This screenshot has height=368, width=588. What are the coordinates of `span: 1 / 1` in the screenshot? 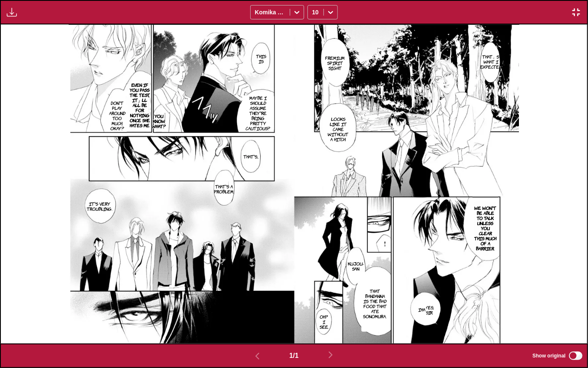 It's located at (294, 356).